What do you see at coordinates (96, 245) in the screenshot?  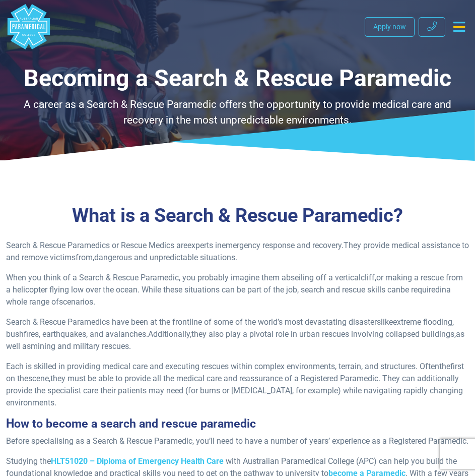 I see `span: Search & Rescue Paramedics or Rescue Medics are` at bounding box center [96, 245].